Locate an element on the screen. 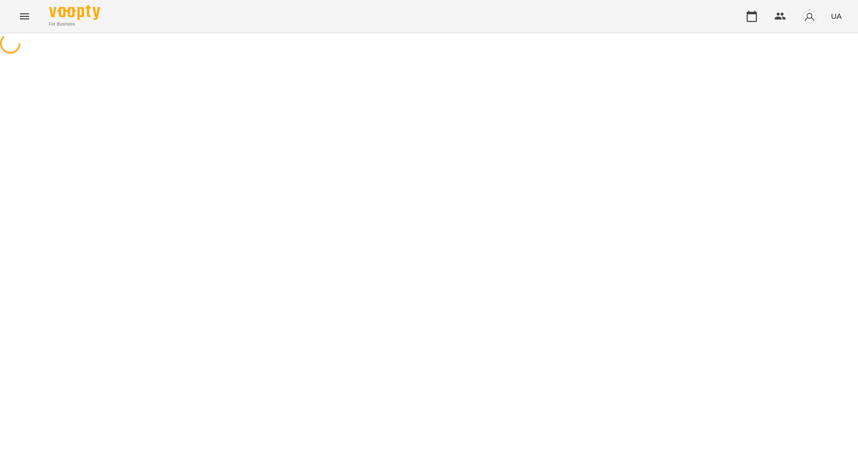 This screenshot has height=449, width=858. img: Voopty Logo is located at coordinates (75, 12).